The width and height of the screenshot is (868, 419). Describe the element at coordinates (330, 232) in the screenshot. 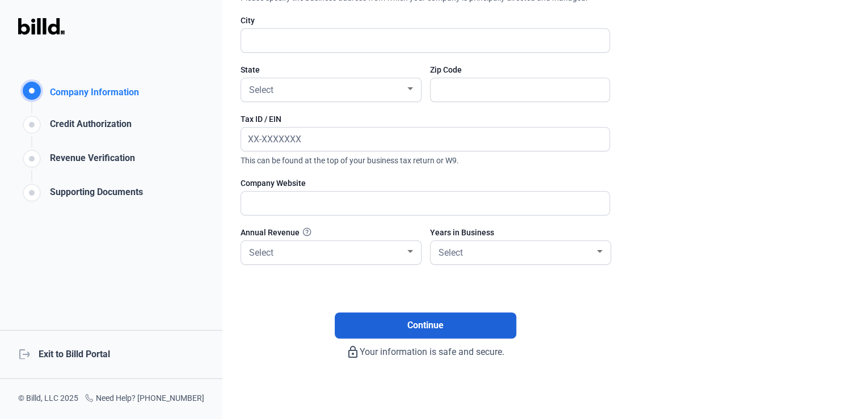

I see `div: Annual Revenue` at that location.